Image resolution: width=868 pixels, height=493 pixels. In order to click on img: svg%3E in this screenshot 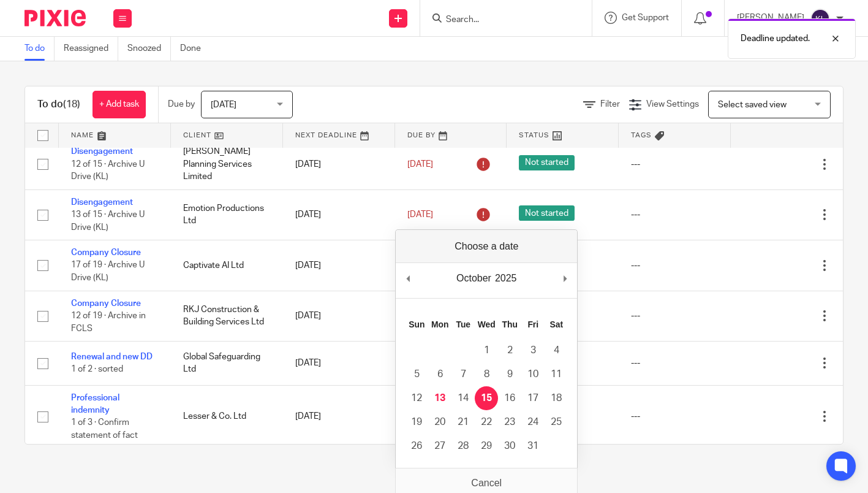, I will do `click(820, 19)`.